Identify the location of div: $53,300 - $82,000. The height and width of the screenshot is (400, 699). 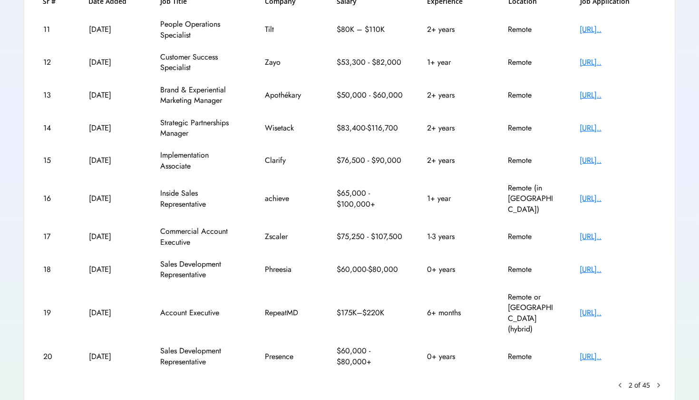
(370, 62).